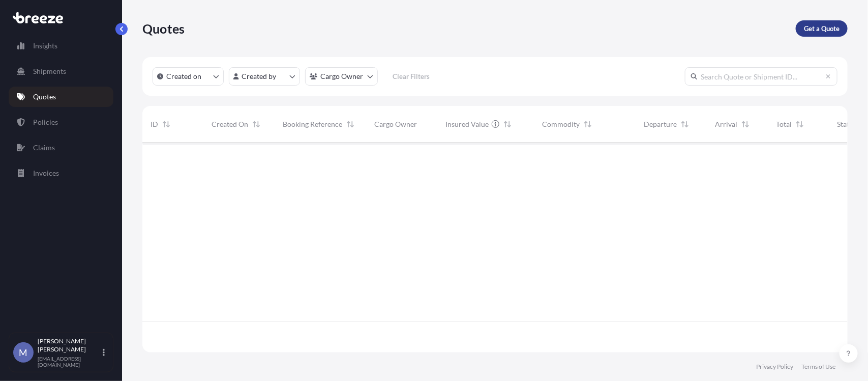  Describe the element at coordinates (784, 124) in the screenshot. I see `span: Total` at that location.